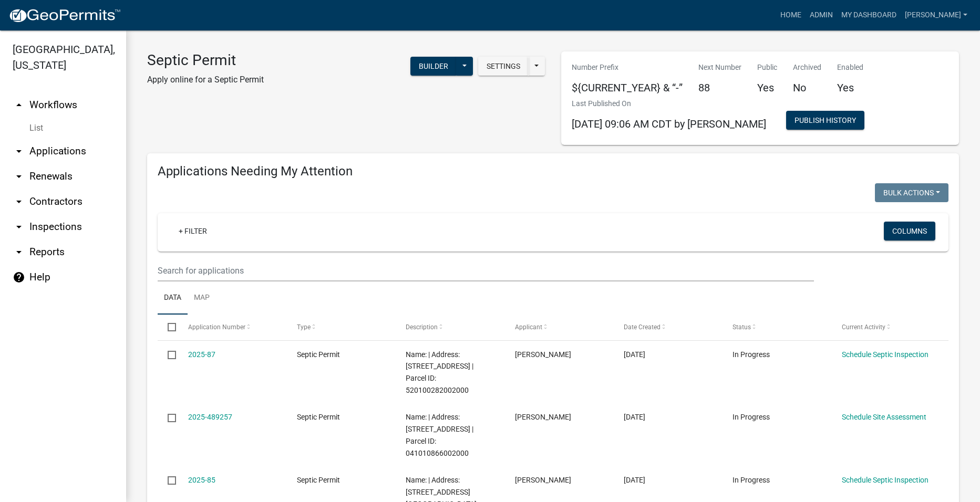 The image size is (980, 502). What do you see at coordinates (741, 327) in the screenshot?
I see `span: Status` at bounding box center [741, 327].